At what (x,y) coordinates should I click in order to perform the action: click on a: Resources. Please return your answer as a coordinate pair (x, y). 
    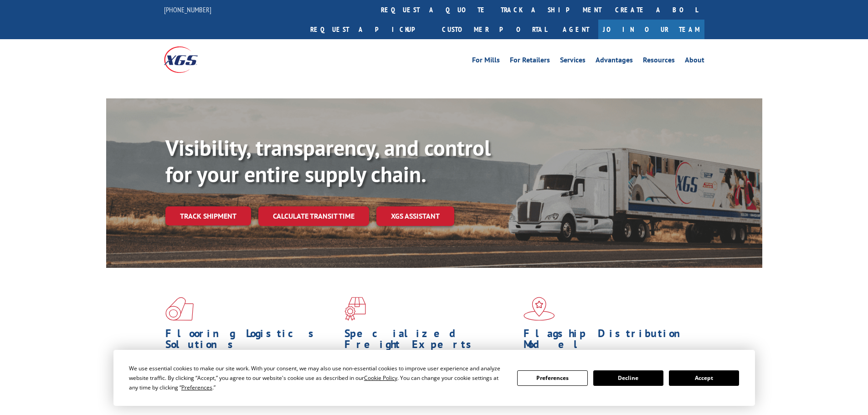
    Looking at the image, I should click on (659, 62).